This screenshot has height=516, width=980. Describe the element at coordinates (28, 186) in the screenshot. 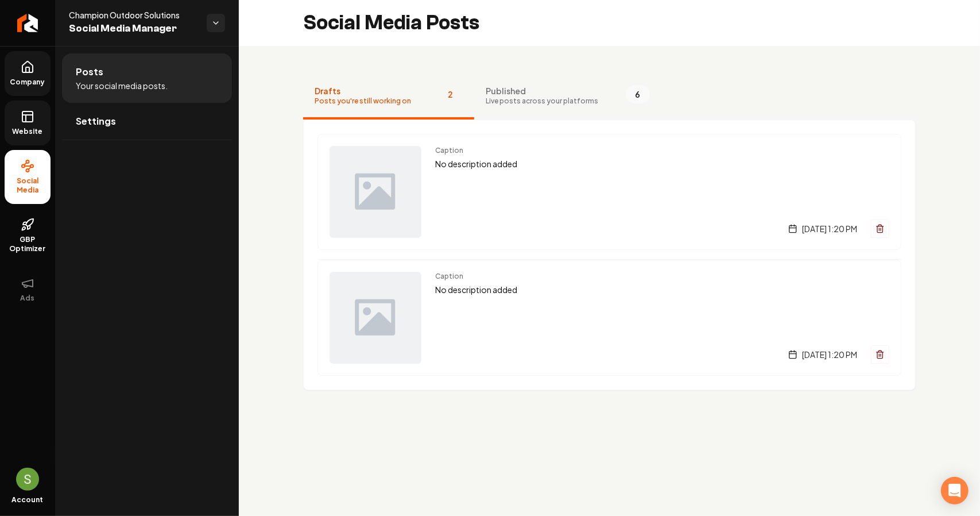

I see `span: Social Media` at that location.